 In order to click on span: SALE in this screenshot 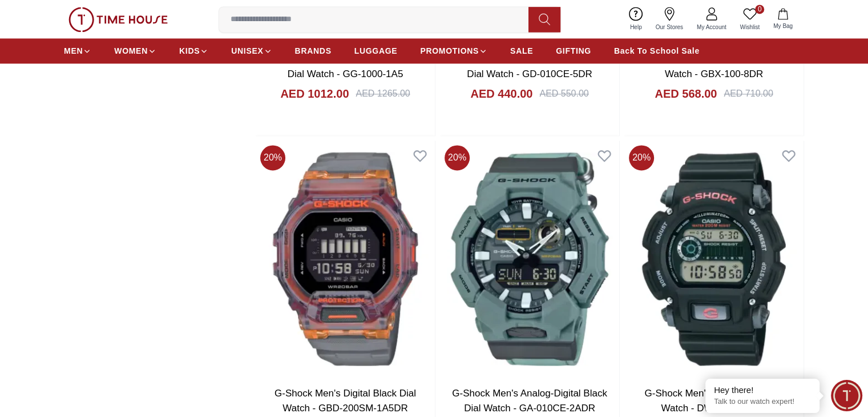, I will do `click(521, 51)`.